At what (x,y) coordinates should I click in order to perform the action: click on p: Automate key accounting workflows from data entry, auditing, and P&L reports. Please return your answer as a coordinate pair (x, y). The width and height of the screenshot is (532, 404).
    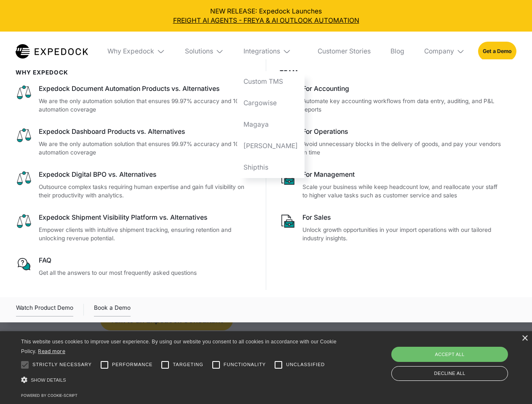
    Looking at the image, I should click on (403, 105).